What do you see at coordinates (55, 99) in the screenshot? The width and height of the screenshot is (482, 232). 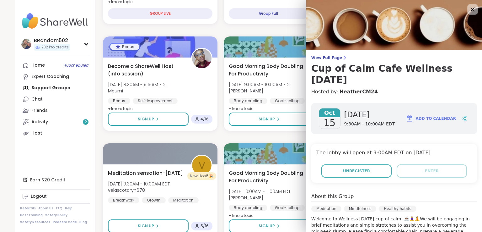 I see `a: Chat` at bounding box center [55, 99].